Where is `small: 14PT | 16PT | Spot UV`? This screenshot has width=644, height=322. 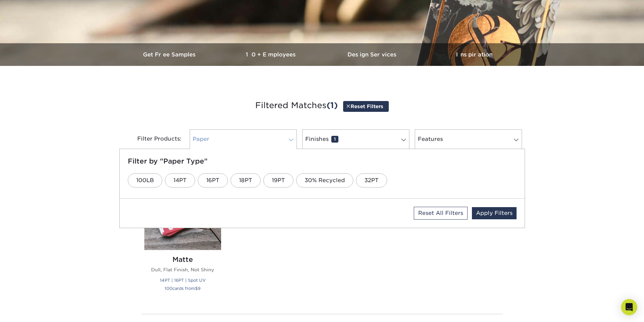
small: 14PT | 16PT | Spot UV is located at coordinates (183, 280).